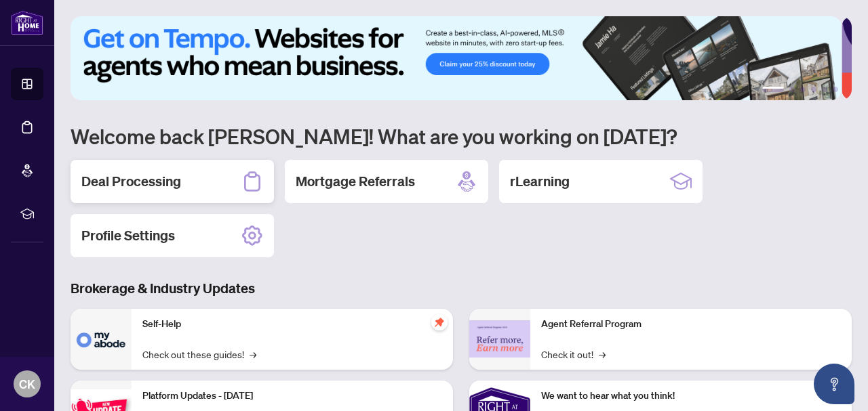  Describe the element at coordinates (813, 89) in the screenshot. I see `button: 4` at that location.